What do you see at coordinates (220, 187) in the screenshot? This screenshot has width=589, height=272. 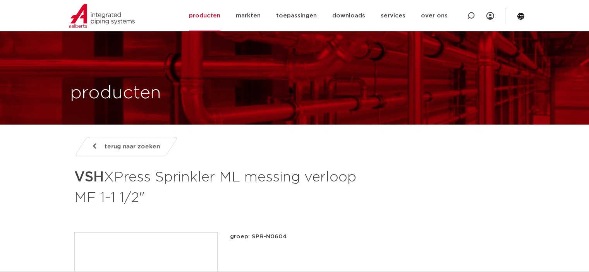 I see `h1: XPress Sprinkler ML messing verloop MF 1-1 1/2"` at bounding box center [220, 187].